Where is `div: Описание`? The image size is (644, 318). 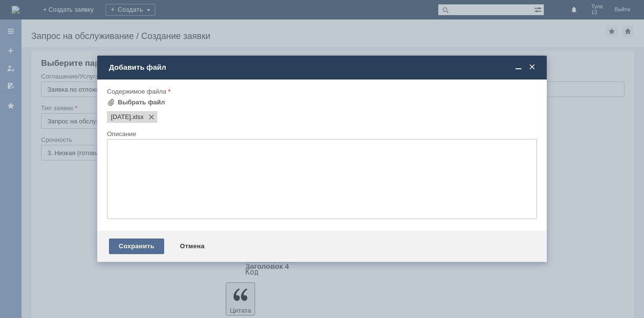 div: Описание is located at coordinates (321, 133).